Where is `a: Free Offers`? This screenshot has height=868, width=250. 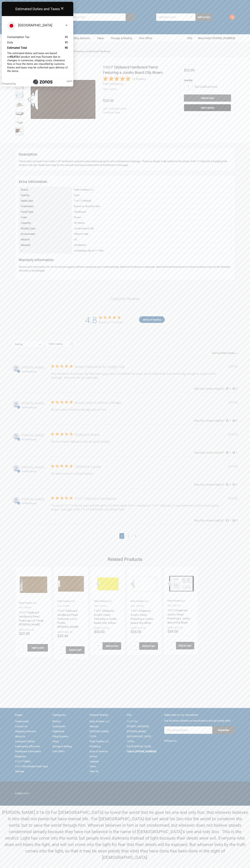 a: Free Offers is located at coordinates (59, 751).